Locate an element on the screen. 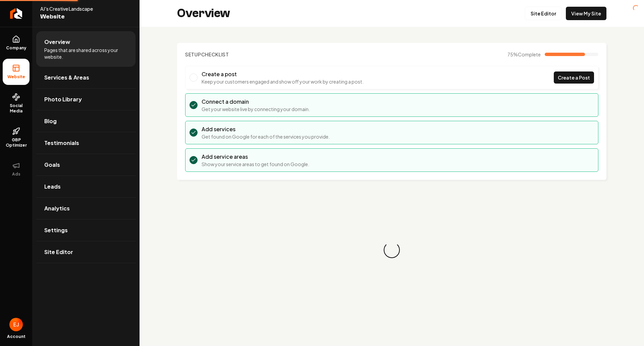  span: Leads is located at coordinates (52, 187).